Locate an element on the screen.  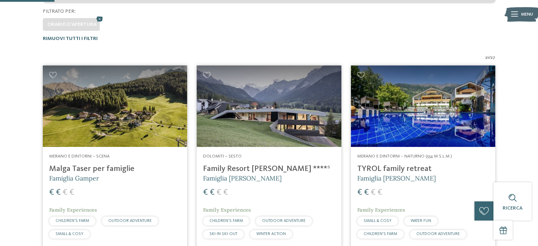
span: Merano e dintorni – Scena is located at coordinates (79, 156).